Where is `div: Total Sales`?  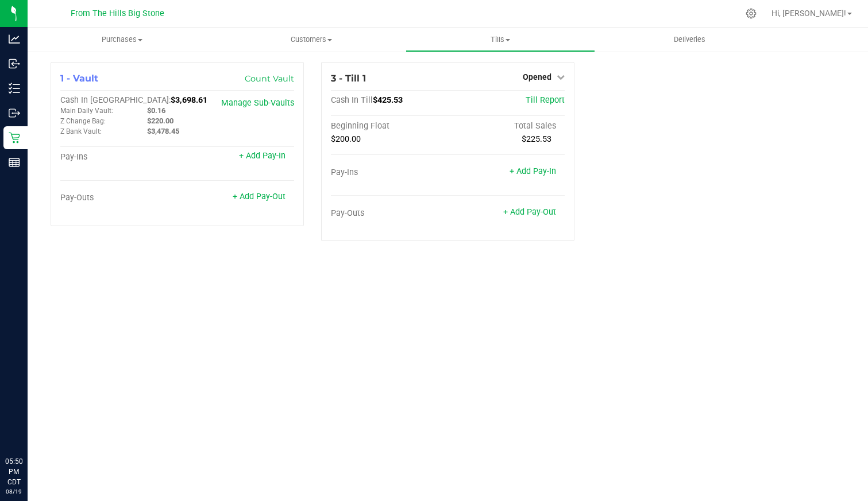
div: Total Sales is located at coordinates (507, 126).